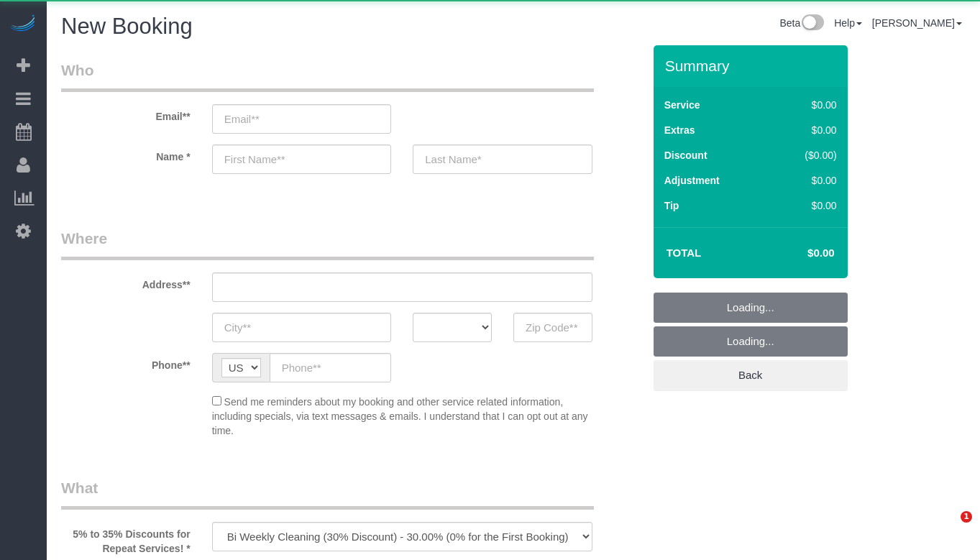  What do you see at coordinates (400, 416) in the screenshot?
I see `span: Send me reminders about my booking and other service related information, including specials, via...` at bounding box center [400, 416].